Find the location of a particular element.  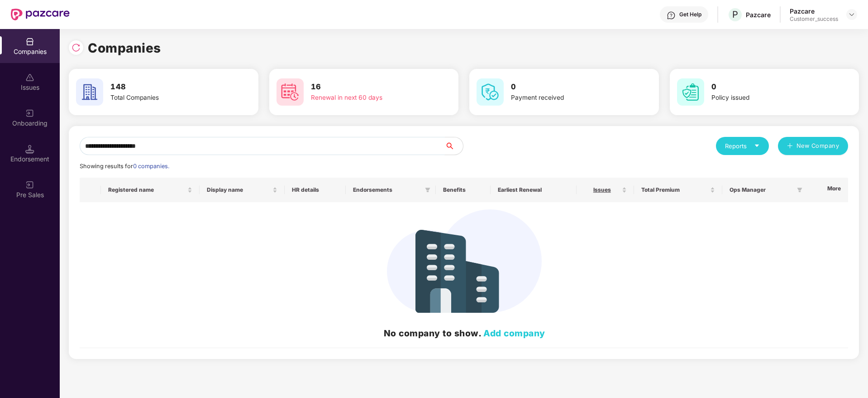

h3: 148 is located at coordinates (167, 87).